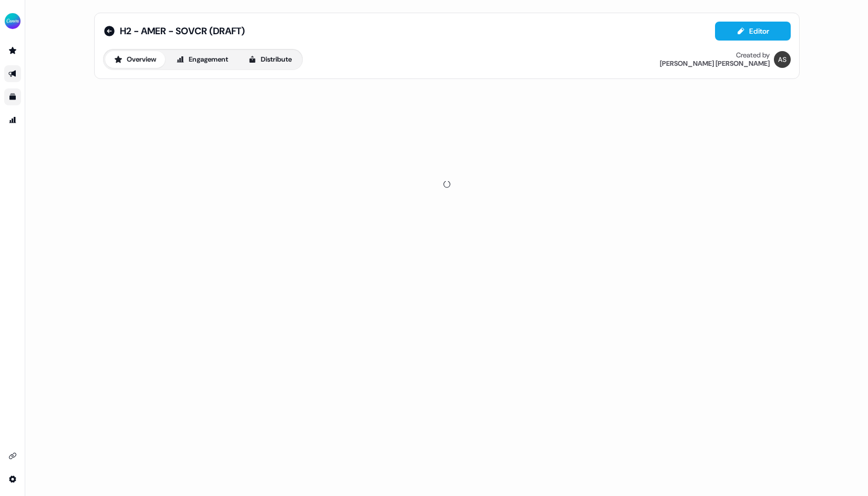 Image resolution: width=868 pixels, height=496 pixels. What do you see at coordinates (753, 32) in the screenshot?
I see `a: Editor` at bounding box center [753, 32].